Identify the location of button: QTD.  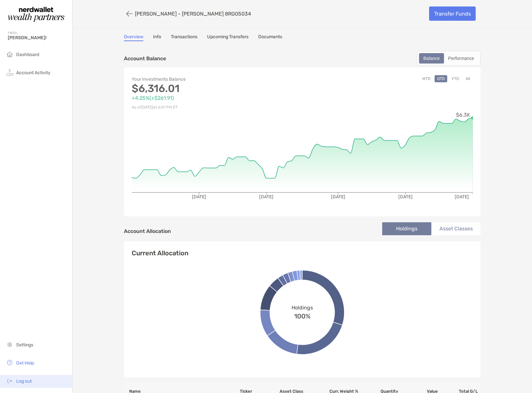
(441, 79).